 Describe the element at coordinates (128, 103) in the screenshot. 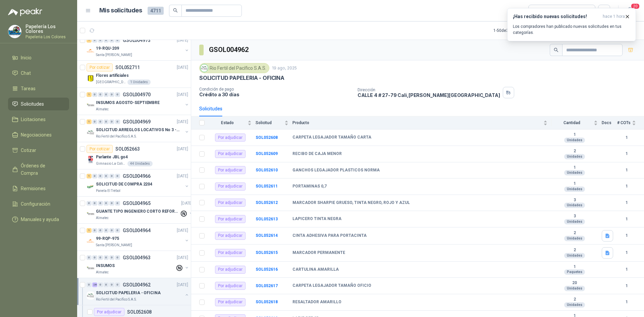

I see `p: INSUMOS AGOSTO-SEPTIEMBRE` at that location.